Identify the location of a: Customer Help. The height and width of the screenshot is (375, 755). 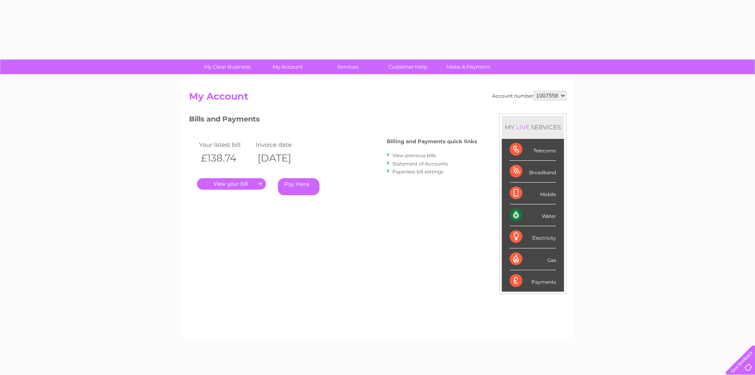
(408, 67).